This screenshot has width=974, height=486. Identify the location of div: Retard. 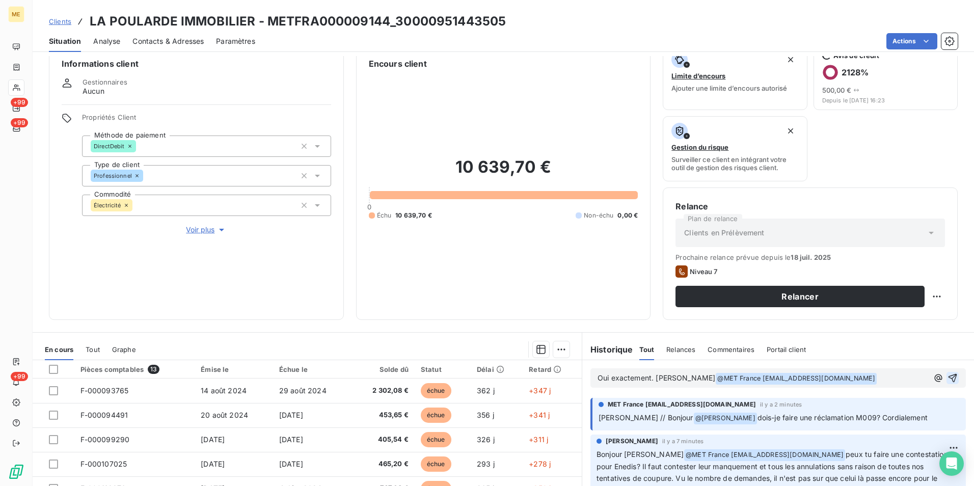
(552, 369).